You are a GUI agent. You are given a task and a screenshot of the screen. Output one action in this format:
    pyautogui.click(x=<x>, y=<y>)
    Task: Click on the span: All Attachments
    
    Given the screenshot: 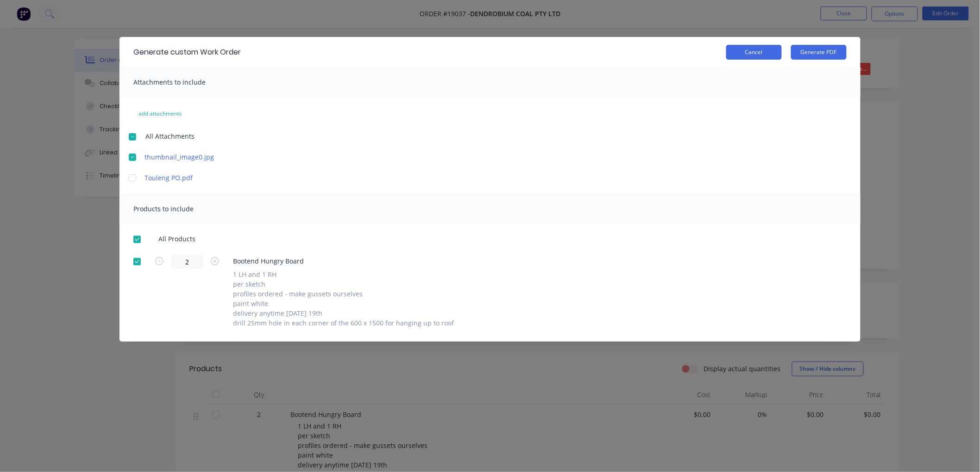 What is the action you would take?
    pyautogui.click(x=170, y=136)
    